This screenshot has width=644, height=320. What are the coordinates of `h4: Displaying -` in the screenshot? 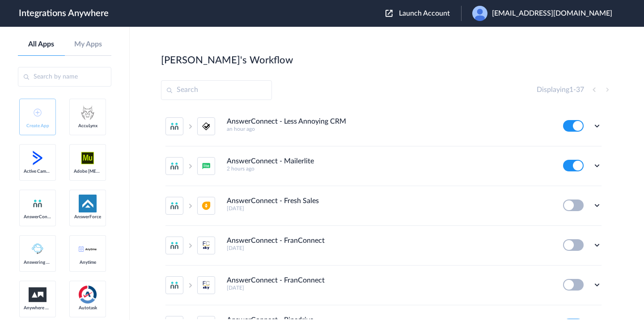 It's located at (560, 90).